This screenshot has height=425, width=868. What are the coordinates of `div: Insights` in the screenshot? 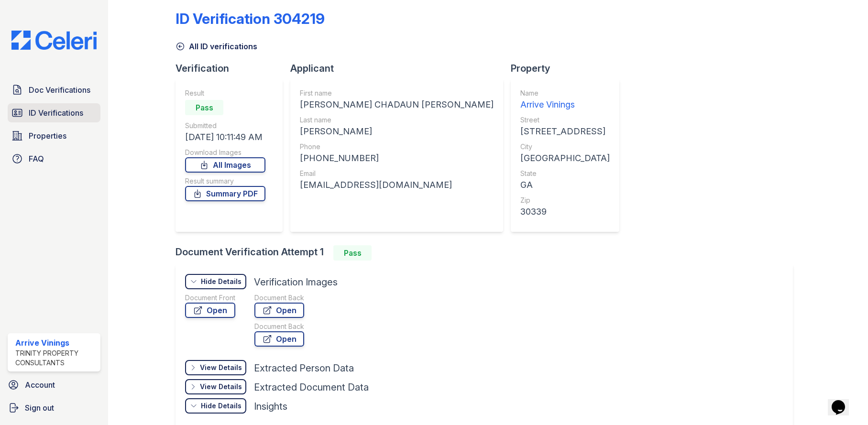 It's located at (271, 407).